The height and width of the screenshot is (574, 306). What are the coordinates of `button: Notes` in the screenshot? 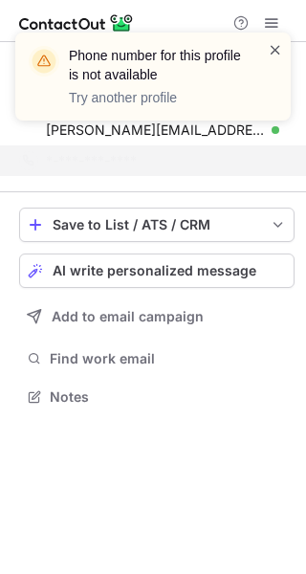 It's located at (157, 397).